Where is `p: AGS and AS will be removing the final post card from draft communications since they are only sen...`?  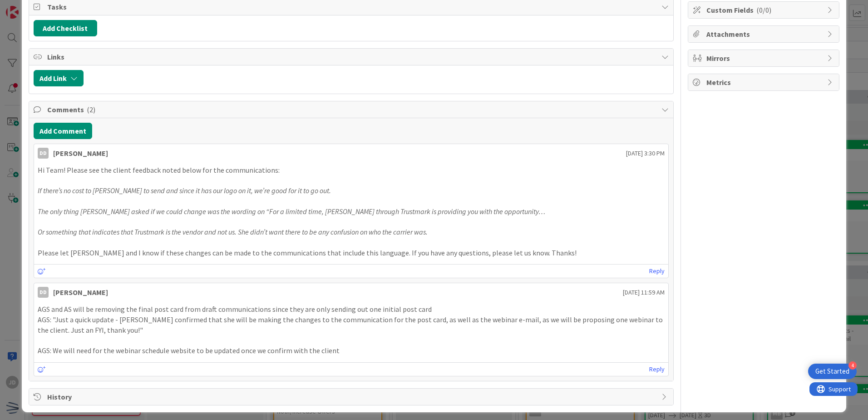 p: AGS and AS will be removing the final post card from draft communications since they are only sen... is located at coordinates (351, 309).